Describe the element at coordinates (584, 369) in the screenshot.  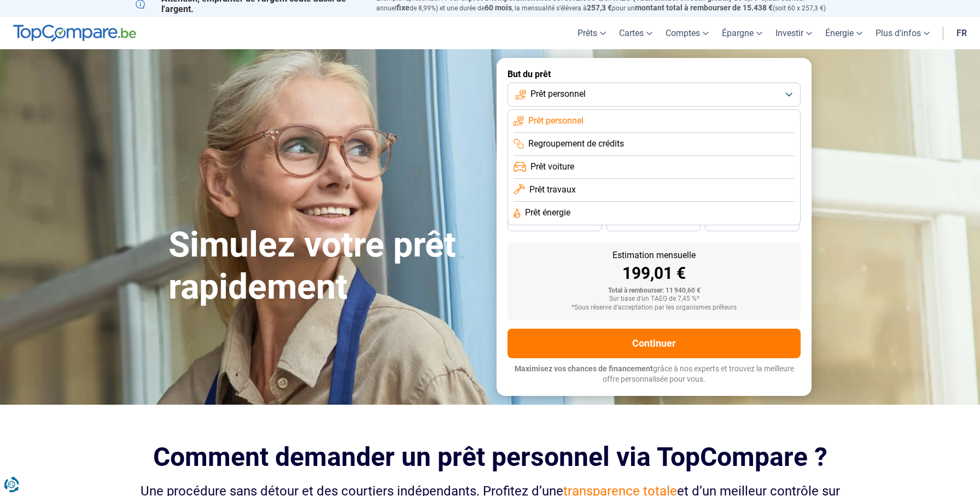
I see `span: Maximisez vos chances de financement` at that location.